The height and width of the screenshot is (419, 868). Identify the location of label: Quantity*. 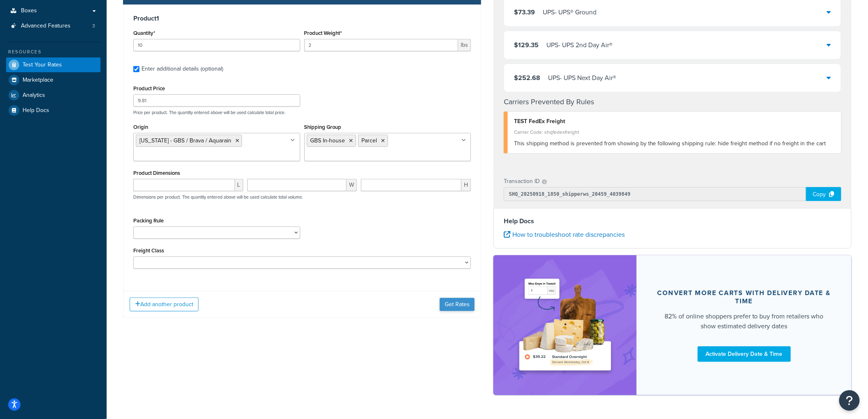
(144, 33).